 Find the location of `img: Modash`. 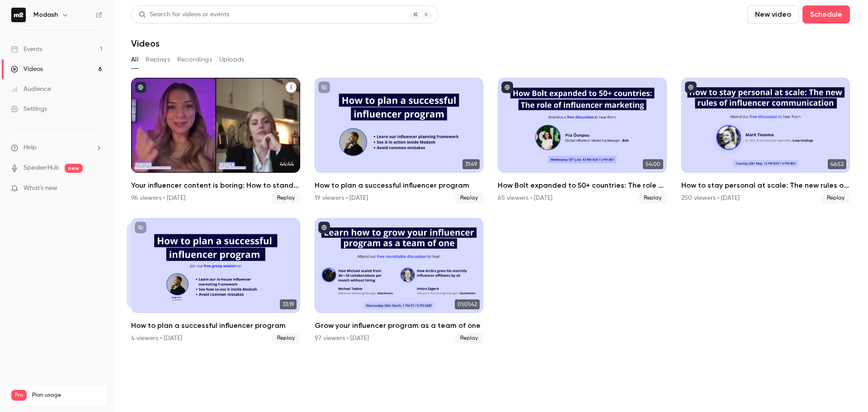

img: Modash is located at coordinates (18, 15).